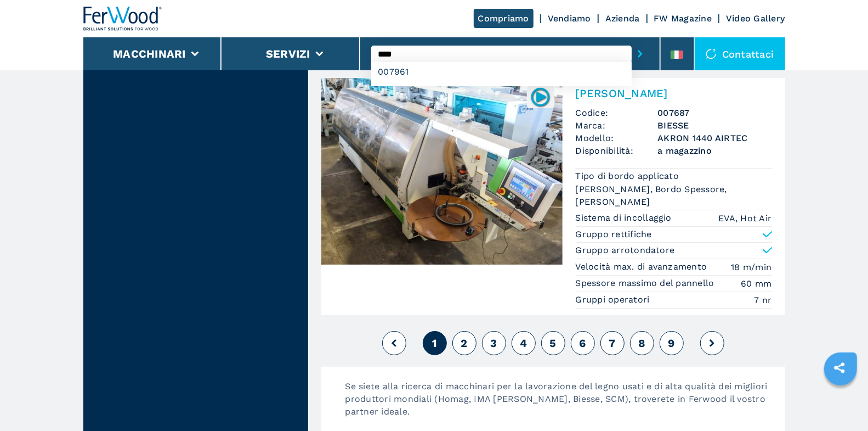 Image resolution: width=868 pixels, height=431 pixels. What do you see at coordinates (764, 300) in the screenshot?
I see `em: 7 nr` at bounding box center [764, 300].